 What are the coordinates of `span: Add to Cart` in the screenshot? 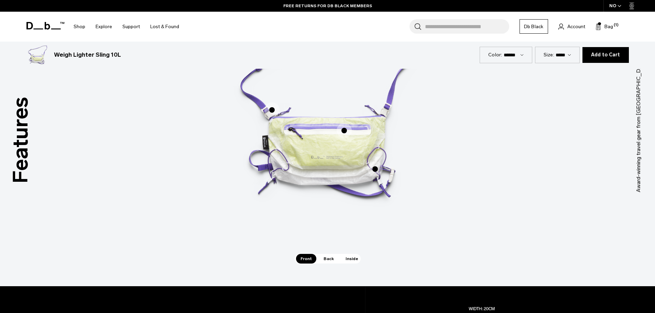 It's located at (606, 55).